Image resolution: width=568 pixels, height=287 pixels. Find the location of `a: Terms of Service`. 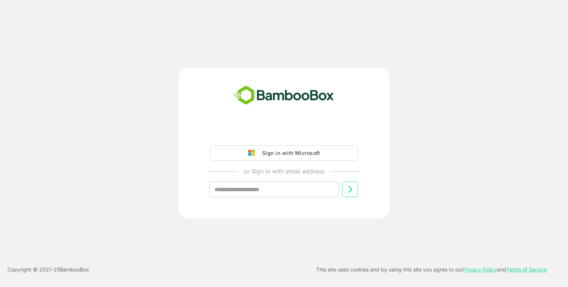

a: Terms of Service is located at coordinates (526, 269).